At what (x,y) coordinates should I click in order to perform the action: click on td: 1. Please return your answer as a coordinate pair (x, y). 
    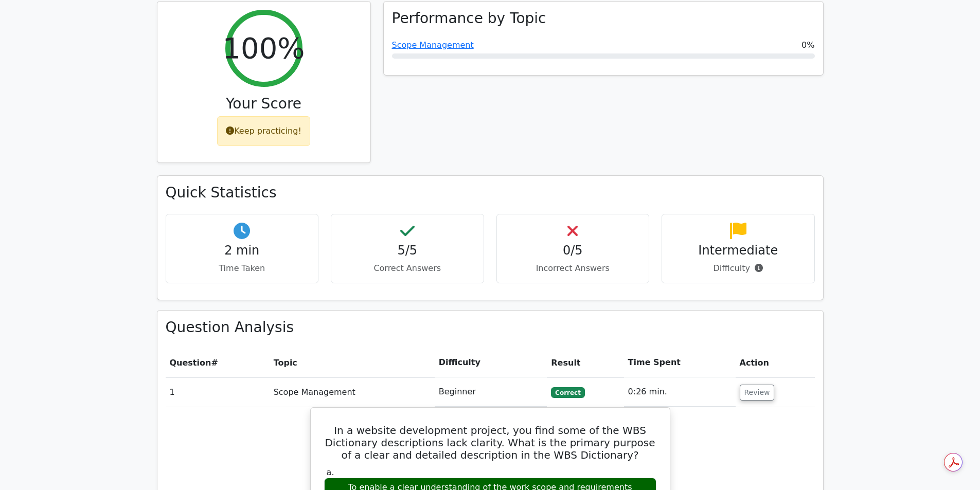
    Looking at the image, I should click on (218, 392).